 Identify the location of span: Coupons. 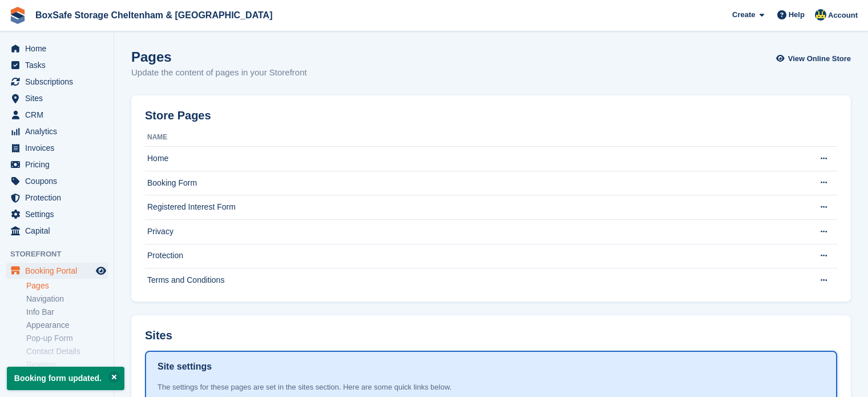
(60, 181).